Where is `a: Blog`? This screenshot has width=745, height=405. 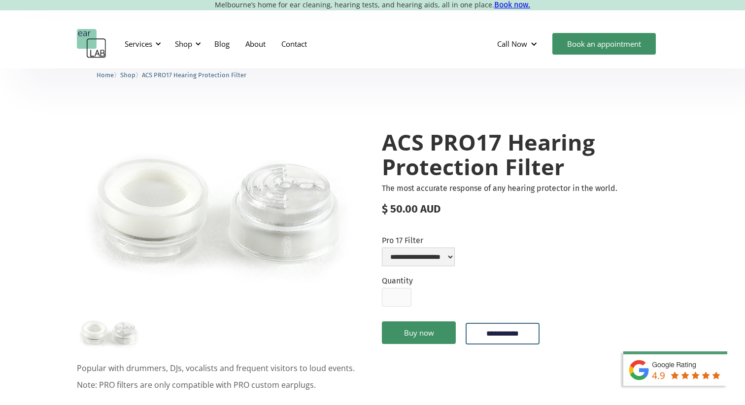
a: Blog is located at coordinates (222, 44).